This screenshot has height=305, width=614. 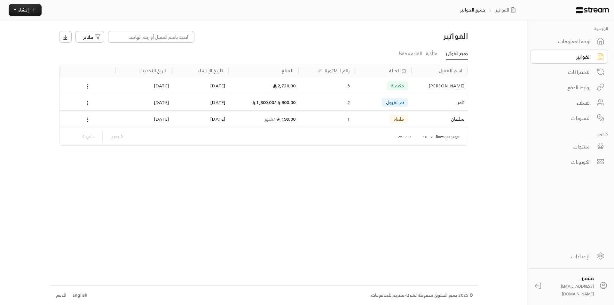 I want to click on nav: breadcrumb, so click(x=489, y=10).